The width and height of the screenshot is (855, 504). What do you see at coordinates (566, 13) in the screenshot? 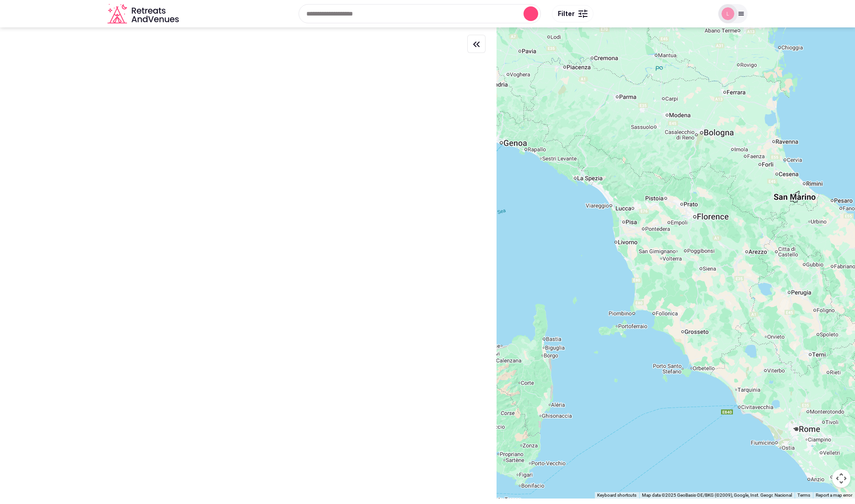
I see `span: Filter` at bounding box center [566, 13].